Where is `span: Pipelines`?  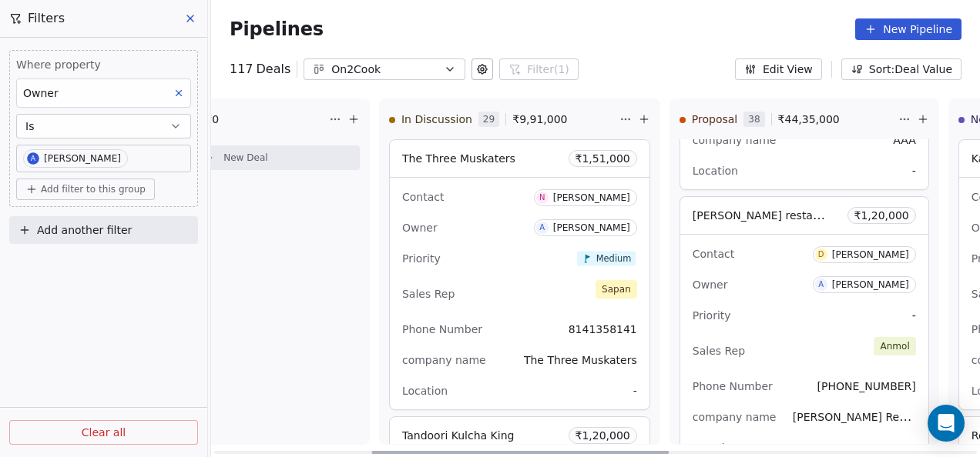 span: Pipelines is located at coordinates (276, 30).